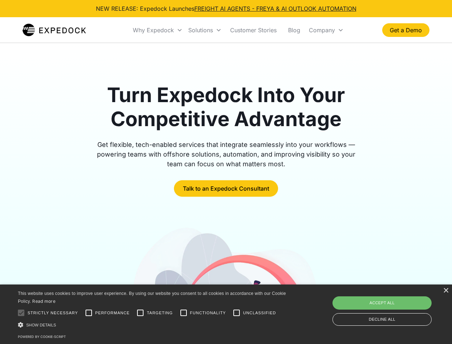 This screenshot has height=344, width=452. What do you see at coordinates (208, 313) in the screenshot?
I see `span: Functionality` at bounding box center [208, 313].